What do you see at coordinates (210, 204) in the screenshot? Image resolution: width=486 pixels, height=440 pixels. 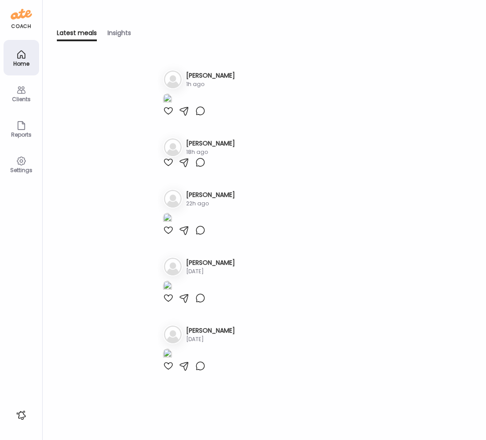 I see `div: 22h ago` at bounding box center [210, 204].